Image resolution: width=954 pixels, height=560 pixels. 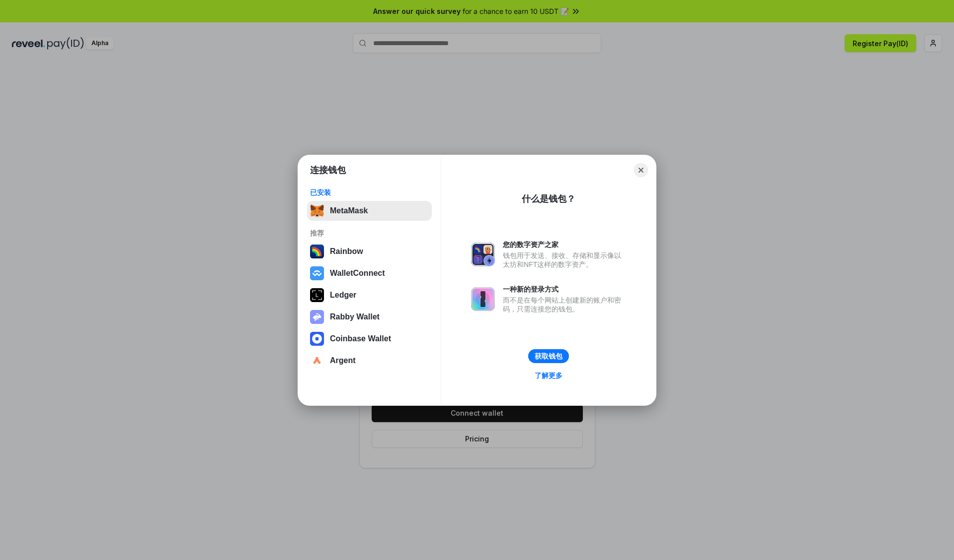 What do you see at coordinates (564, 245) in the screenshot?
I see `div: 您的数字资产之家` at bounding box center [564, 245].